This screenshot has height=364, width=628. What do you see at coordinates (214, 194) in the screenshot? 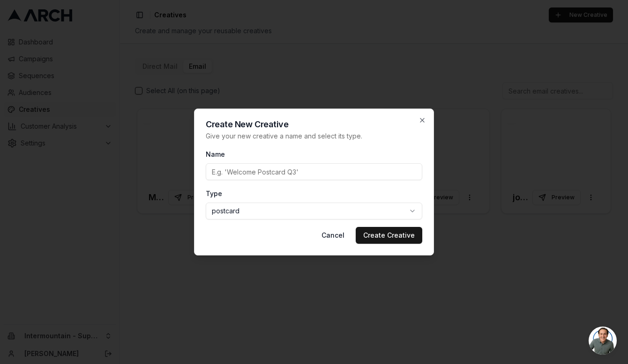
I see `label: Type` at bounding box center [214, 194].